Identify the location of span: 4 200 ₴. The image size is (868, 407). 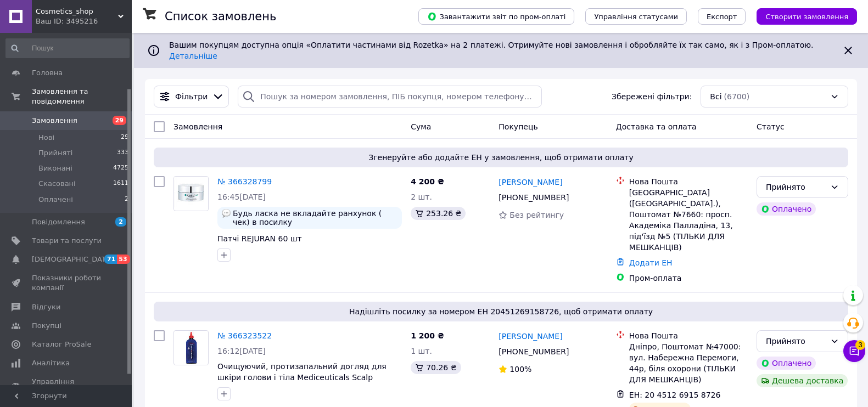
(427, 182).